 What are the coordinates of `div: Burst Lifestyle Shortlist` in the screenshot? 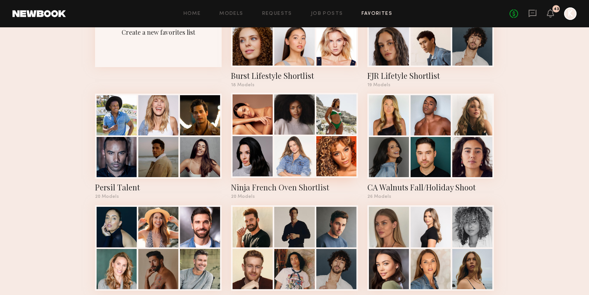 It's located at (294, 76).